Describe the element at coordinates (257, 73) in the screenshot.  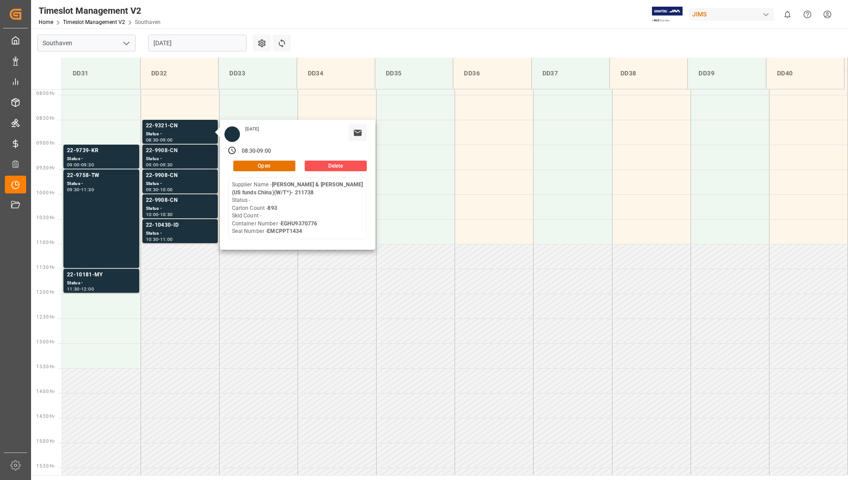
I see `div: DD33` at that location.